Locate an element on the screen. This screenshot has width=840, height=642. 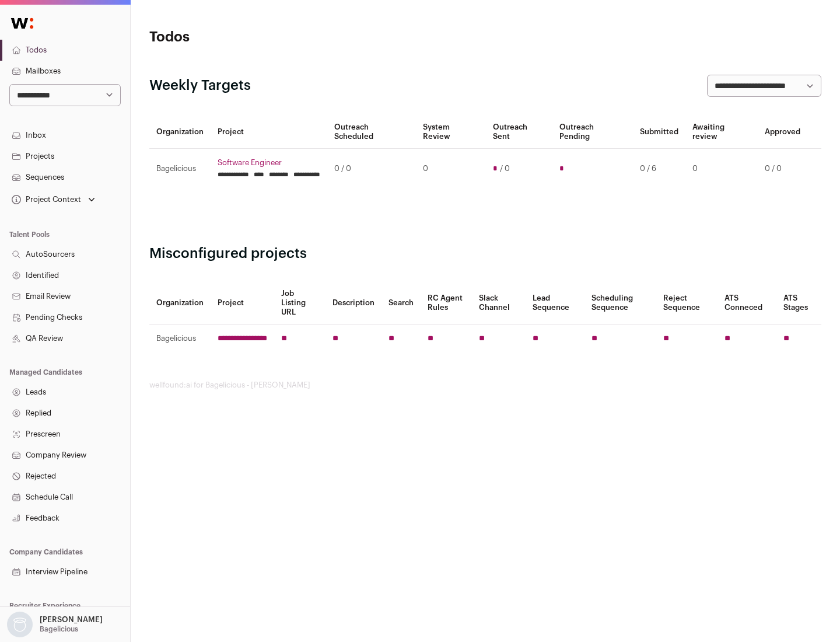
th: System Review is located at coordinates (450, 132).